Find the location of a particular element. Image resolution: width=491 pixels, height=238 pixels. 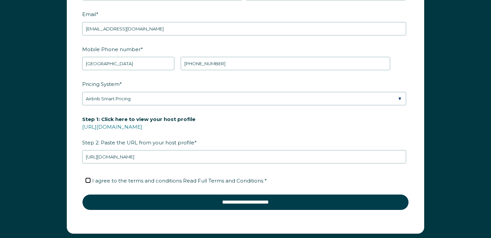

span: Pricing System is located at coordinates (101, 84).